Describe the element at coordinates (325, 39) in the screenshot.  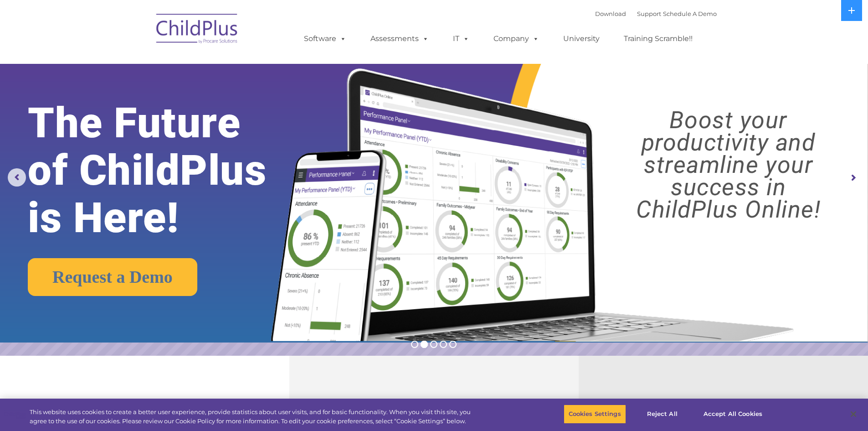
I see `a: Software` at that location.